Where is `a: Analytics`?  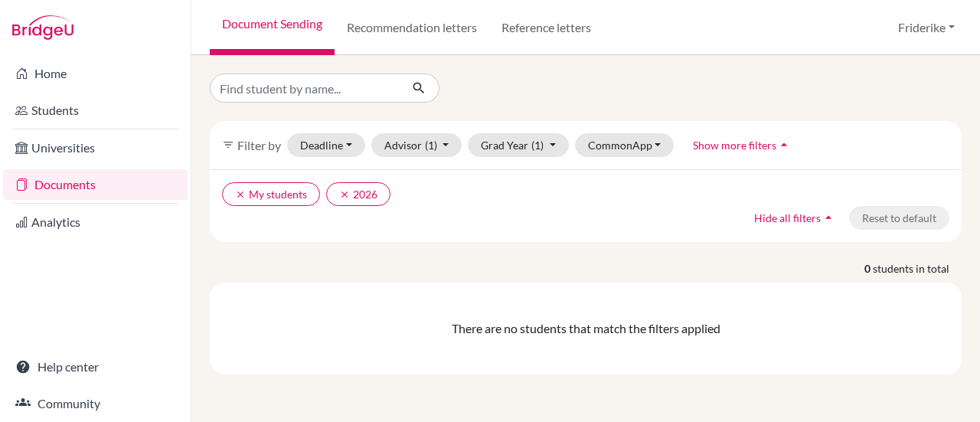
a: Analytics is located at coordinates (95, 222).